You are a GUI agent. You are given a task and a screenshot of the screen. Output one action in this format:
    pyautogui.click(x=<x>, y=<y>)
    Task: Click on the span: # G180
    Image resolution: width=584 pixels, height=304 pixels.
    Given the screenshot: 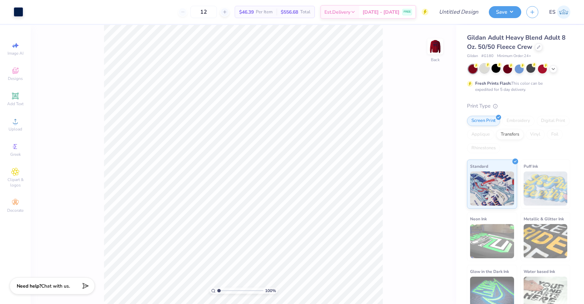 What is the action you would take?
    pyautogui.click(x=487, y=56)
    